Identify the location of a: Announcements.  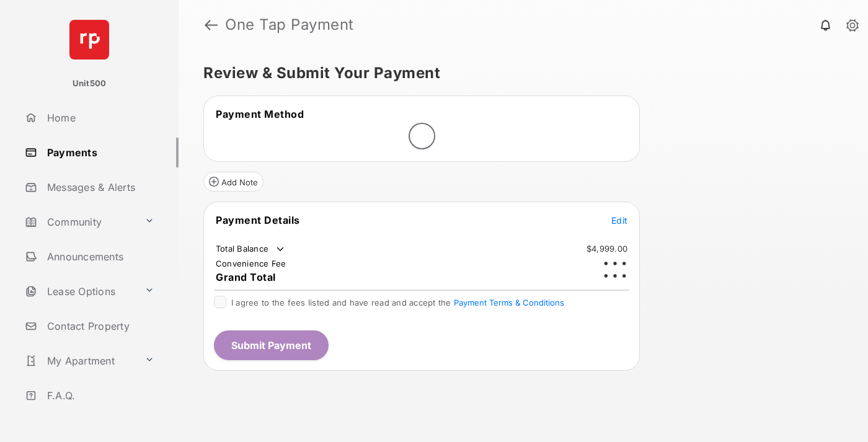
(99, 257).